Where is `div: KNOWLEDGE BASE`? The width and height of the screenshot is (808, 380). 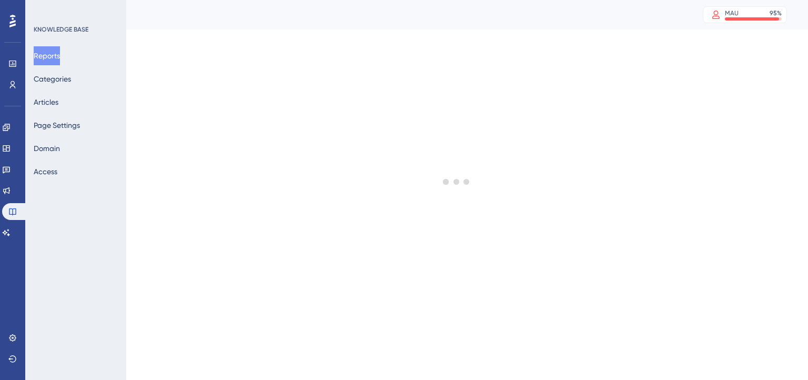 div: KNOWLEDGE BASE is located at coordinates (61, 29).